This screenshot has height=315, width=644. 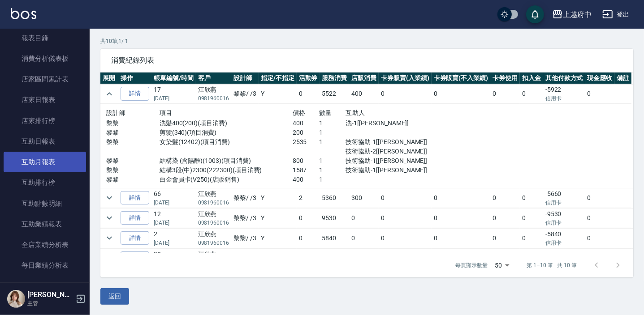 I want to click on a: 互助月報表, so click(x=45, y=162).